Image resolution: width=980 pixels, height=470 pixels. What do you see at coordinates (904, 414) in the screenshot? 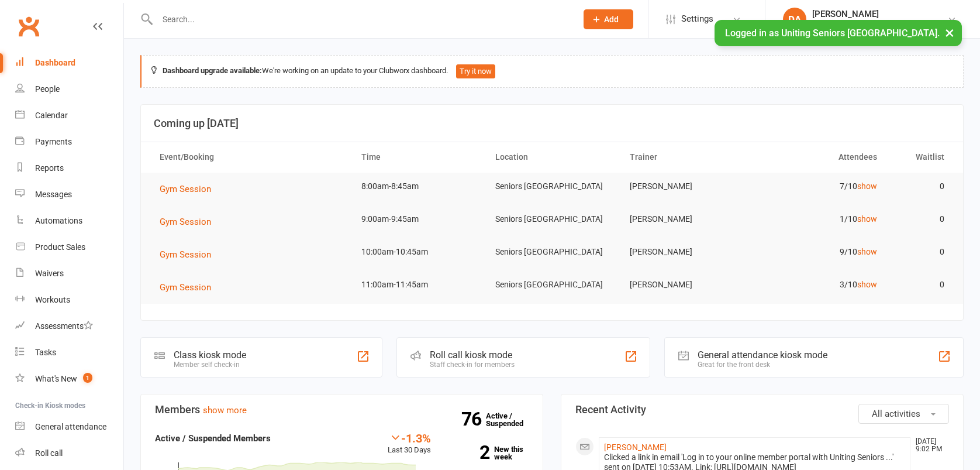
I see `button: All activities` at bounding box center [904, 414].